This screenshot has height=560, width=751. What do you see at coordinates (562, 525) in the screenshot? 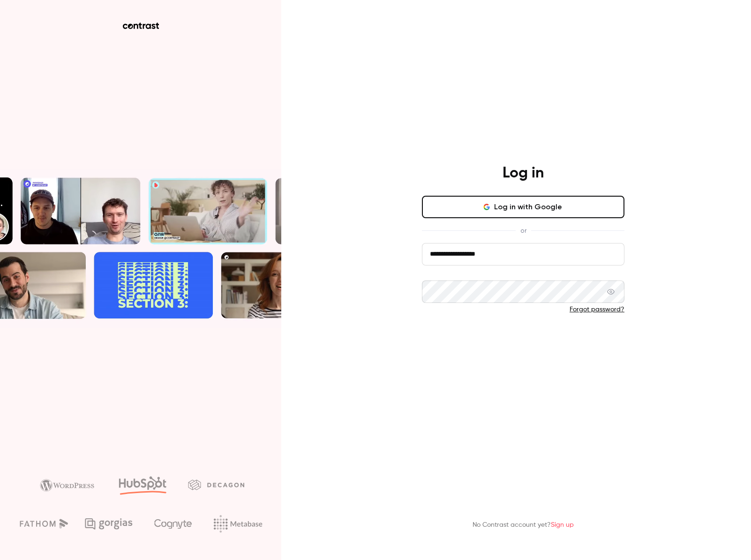
I see `a: Sign up` at bounding box center [562, 525].